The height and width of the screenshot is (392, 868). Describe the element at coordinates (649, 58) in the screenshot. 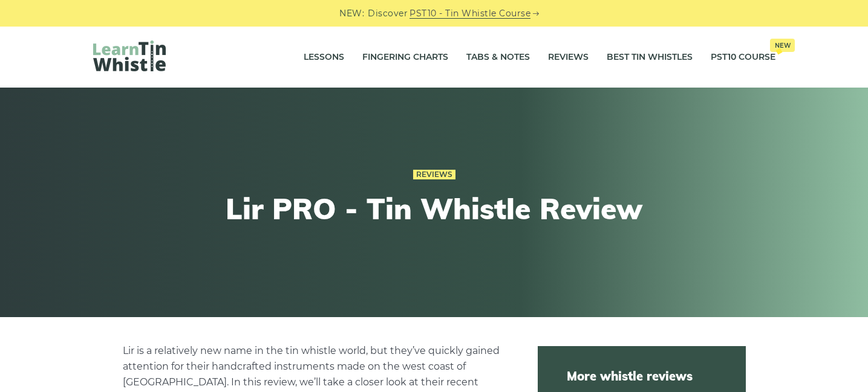

I see `a: Best Tin Whistles` at that location.